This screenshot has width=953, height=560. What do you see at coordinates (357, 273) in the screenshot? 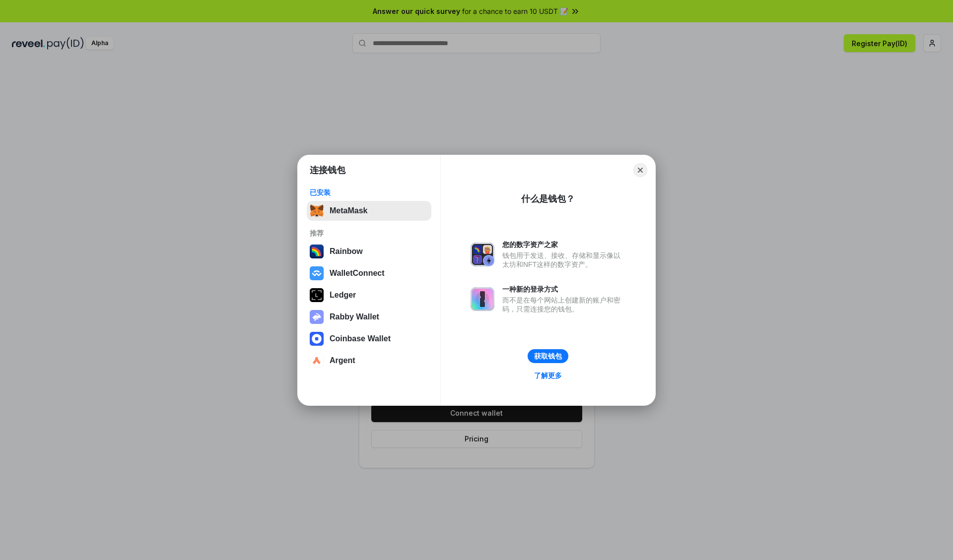
I see `div: WalletConnect` at bounding box center [357, 273].